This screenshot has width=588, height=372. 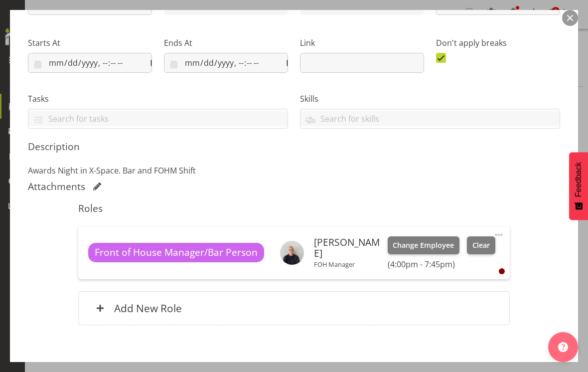 I want to click on input: Search for tasks, so click(x=158, y=118).